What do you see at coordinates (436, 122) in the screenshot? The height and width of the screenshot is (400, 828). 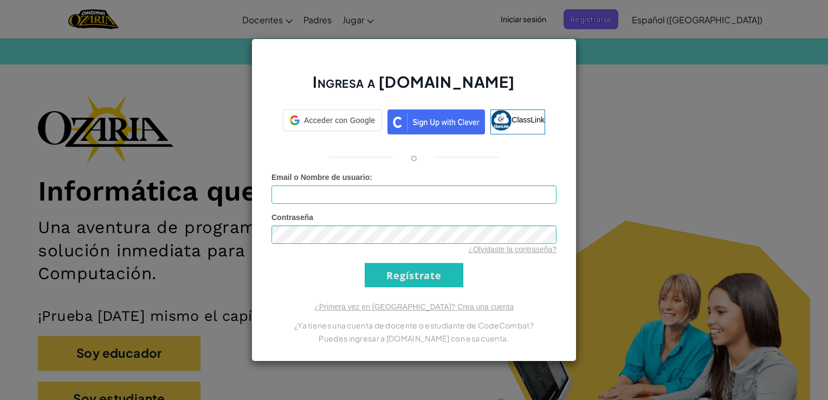 I see `img: clever_sso_button@2x.png` at bounding box center [436, 122].